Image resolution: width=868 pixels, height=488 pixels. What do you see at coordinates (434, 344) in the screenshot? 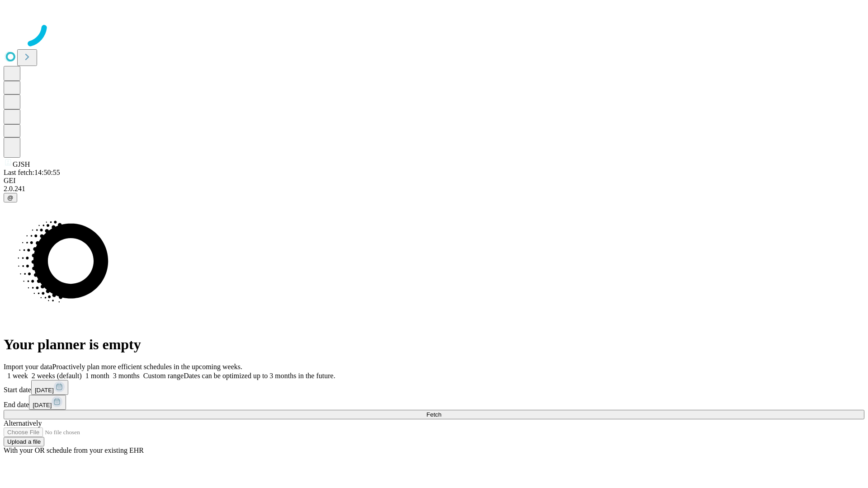
I see `h1: Your planner is empty` at bounding box center [434, 344].